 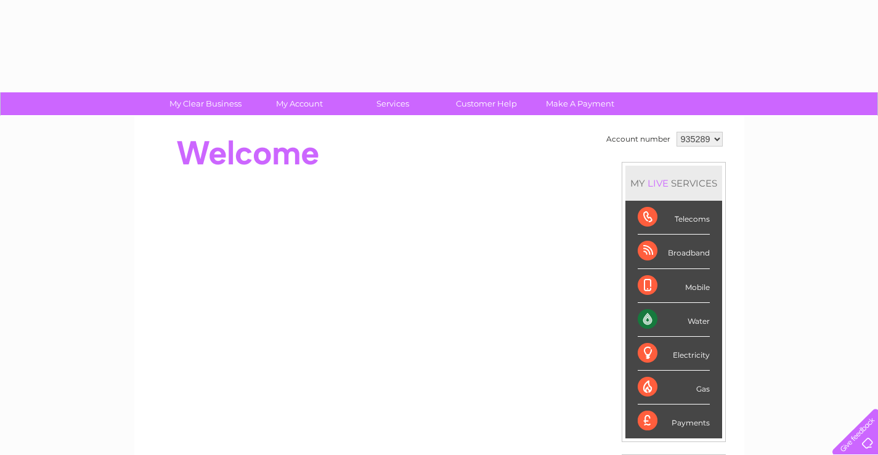 What do you see at coordinates (205, 104) in the screenshot?
I see `a: My Clear Business` at bounding box center [205, 104].